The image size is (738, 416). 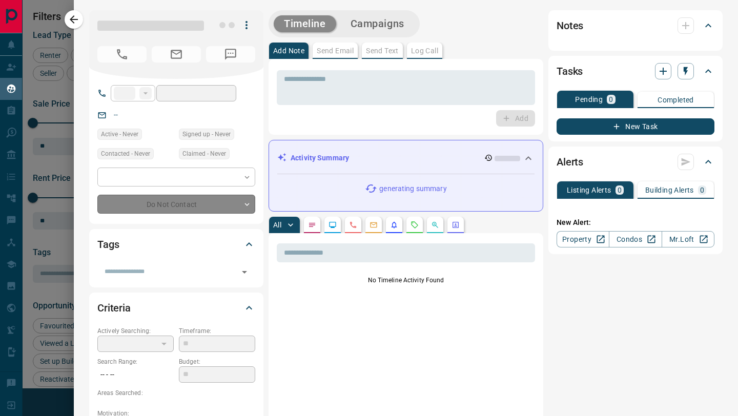 I want to click on p: Actively Searching:, so click(x=135, y=331).